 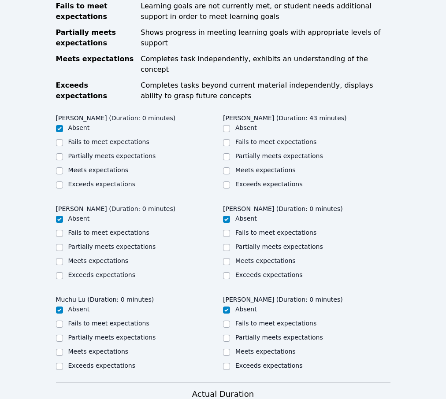 What do you see at coordinates (96, 11) in the screenshot?
I see `div: Fails to meet expectations` at bounding box center [96, 11].